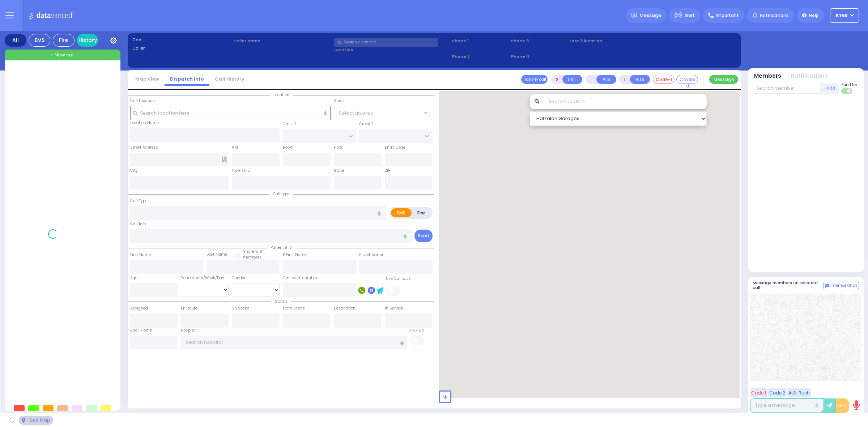 Image resolution: width=868 pixels, height=427 pixels. I want to click on label: P Last Name, so click(371, 255).